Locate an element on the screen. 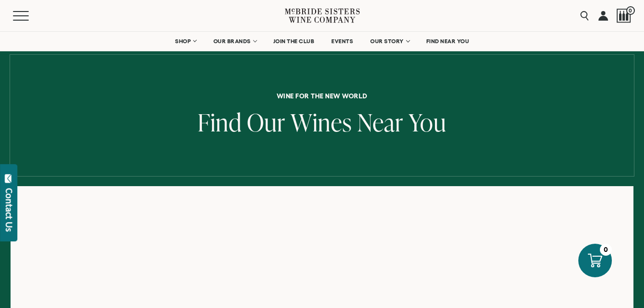  a: OUR BRANDS is located at coordinates (235, 41).